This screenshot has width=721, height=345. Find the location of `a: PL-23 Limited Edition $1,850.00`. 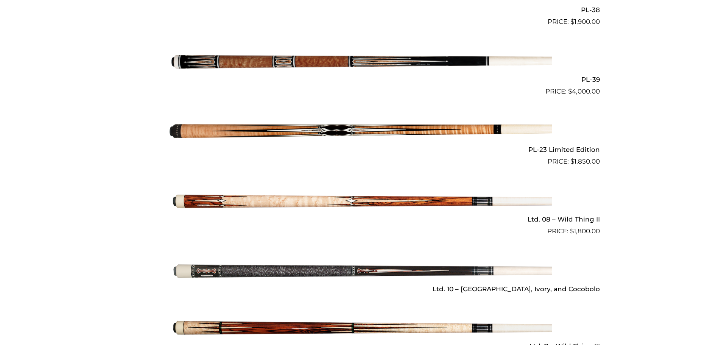

a: PL-23 Limited Edition $1,850.00 is located at coordinates (361, 133).